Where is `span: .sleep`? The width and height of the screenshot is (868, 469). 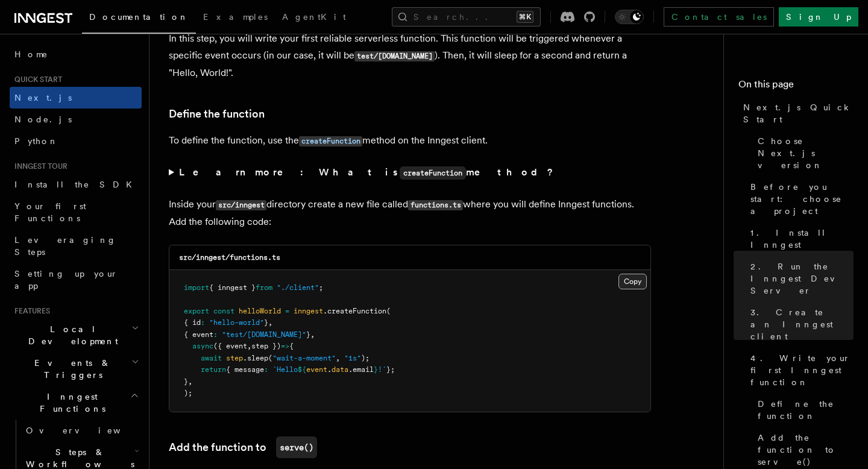 span: .sleep is located at coordinates (255, 358).